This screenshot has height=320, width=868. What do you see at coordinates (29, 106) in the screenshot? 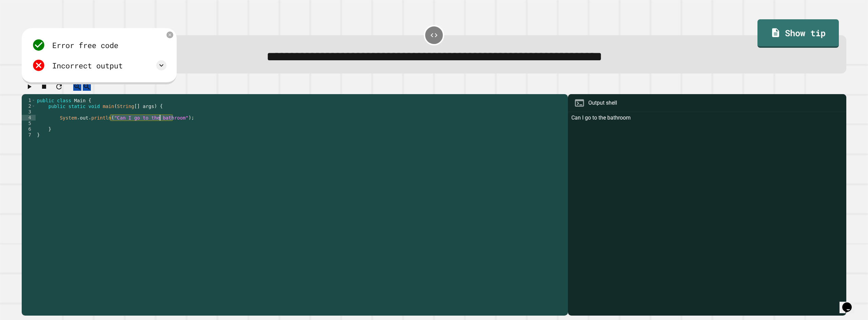
I see `div: 2` at bounding box center [29, 106].